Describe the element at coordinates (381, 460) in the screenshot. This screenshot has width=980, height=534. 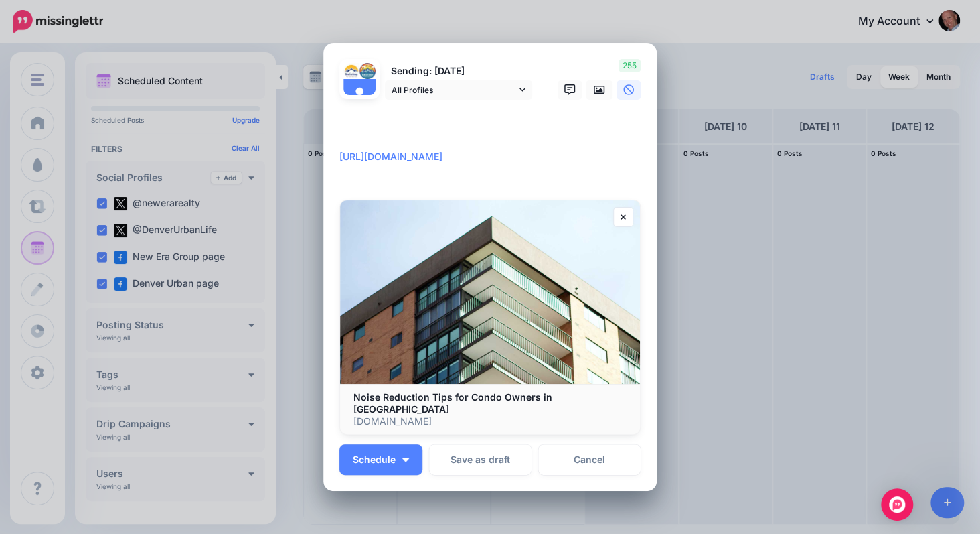
I see `button: Schedule` at that location.